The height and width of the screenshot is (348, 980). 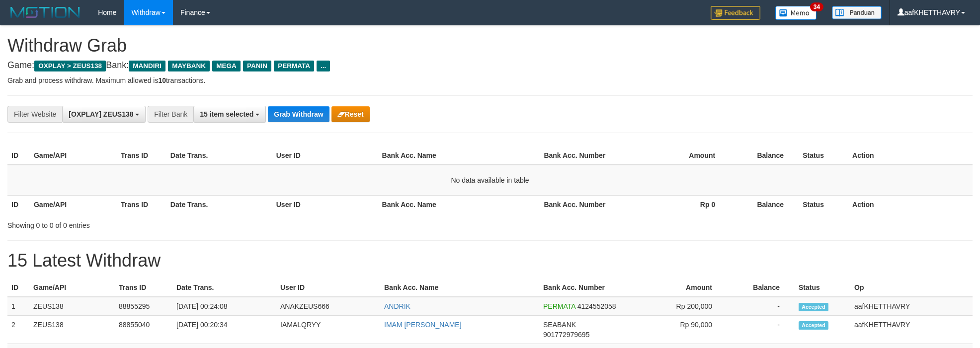 I want to click on a: ANDRIK, so click(x=397, y=306).